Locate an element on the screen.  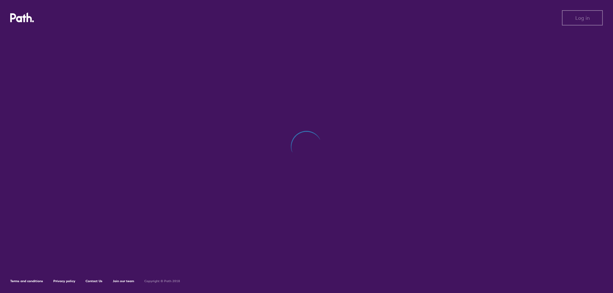
span: Log in is located at coordinates (582, 18).